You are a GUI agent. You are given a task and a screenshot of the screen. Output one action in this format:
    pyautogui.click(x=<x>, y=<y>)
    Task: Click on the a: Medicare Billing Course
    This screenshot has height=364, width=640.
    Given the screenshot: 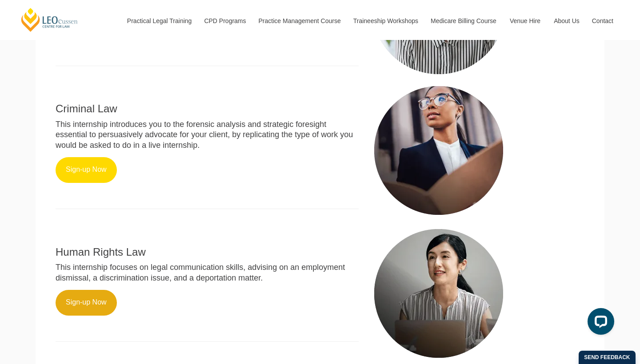 What is the action you would take?
    pyautogui.click(x=464, y=21)
    